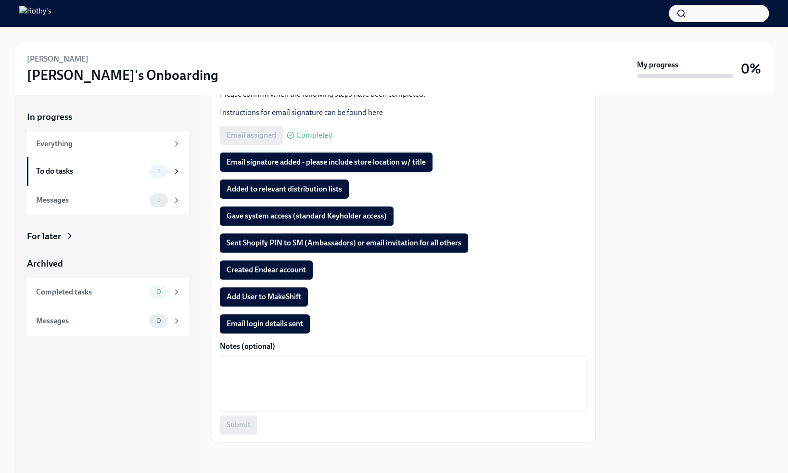  I want to click on span: Completed, so click(315, 135).